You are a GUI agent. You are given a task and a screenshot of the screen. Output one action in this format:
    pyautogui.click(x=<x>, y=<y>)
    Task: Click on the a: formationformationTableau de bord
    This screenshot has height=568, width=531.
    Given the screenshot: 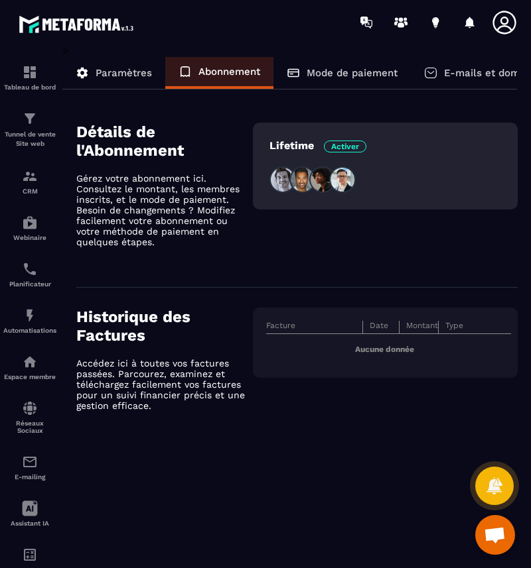 What is the action you would take?
    pyautogui.click(x=30, y=78)
    